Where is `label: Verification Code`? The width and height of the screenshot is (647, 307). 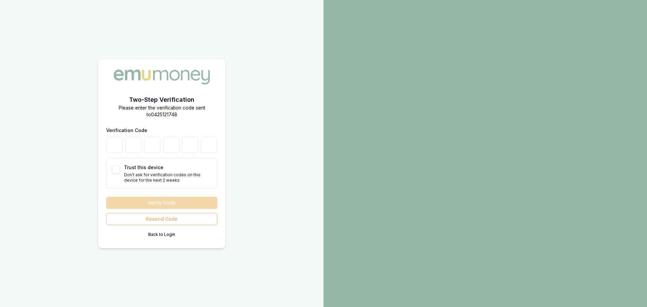 label: Verification Code is located at coordinates (127, 130).